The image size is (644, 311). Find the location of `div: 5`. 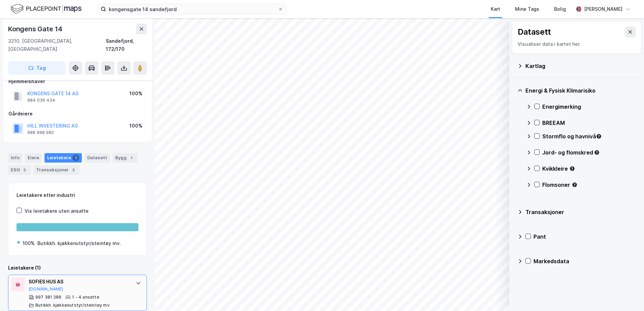

div: 5 is located at coordinates (24, 170).